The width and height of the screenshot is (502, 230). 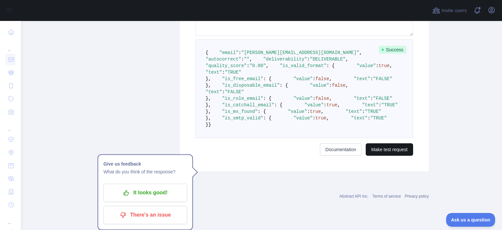 I want to click on span: "email", so click(x=229, y=53).